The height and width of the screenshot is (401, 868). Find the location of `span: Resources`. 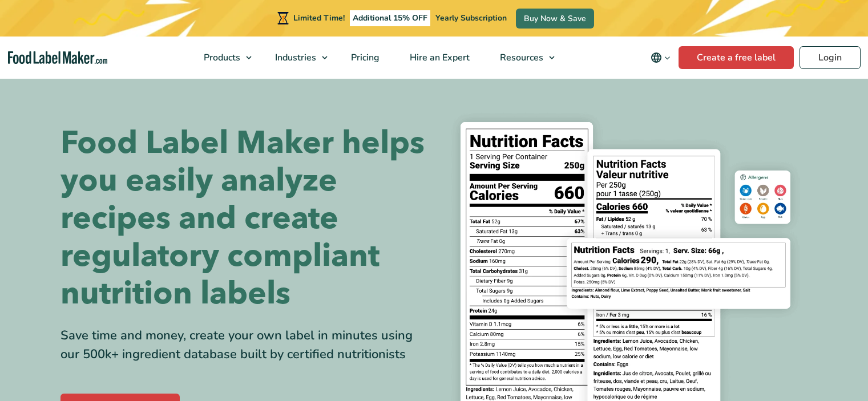

span: Resources is located at coordinates (520, 57).